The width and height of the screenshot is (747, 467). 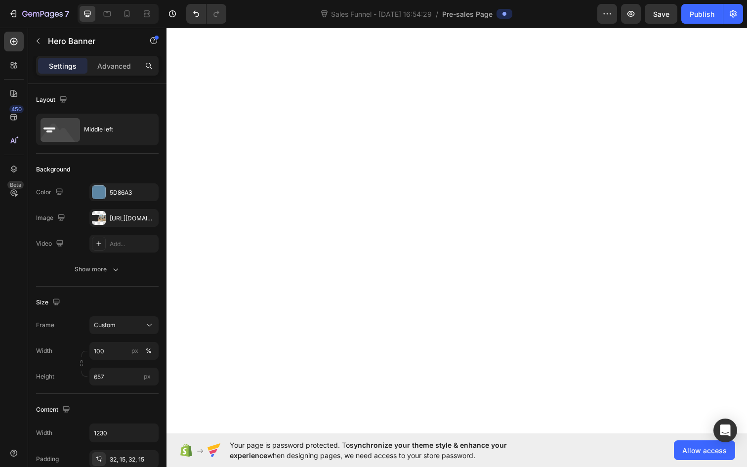 What do you see at coordinates (67, 14) in the screenshot?
I see `p: 7` at bounding box center [67, 14].